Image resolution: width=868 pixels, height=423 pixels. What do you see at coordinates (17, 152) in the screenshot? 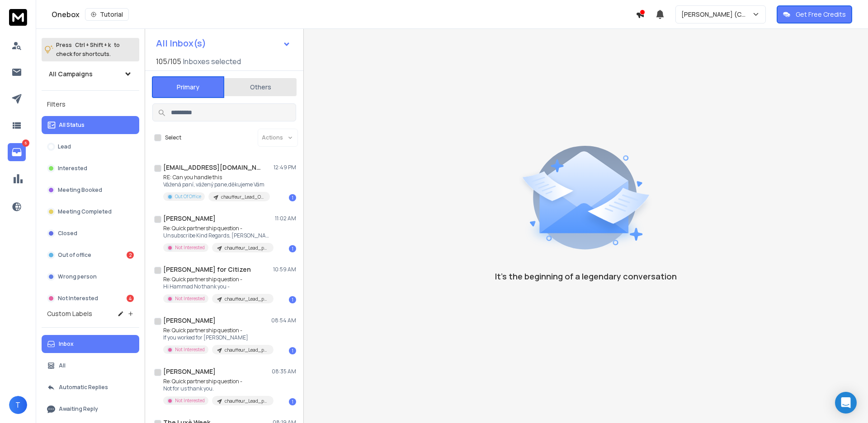
I see `a: 6` at bounding box center [17, 152].